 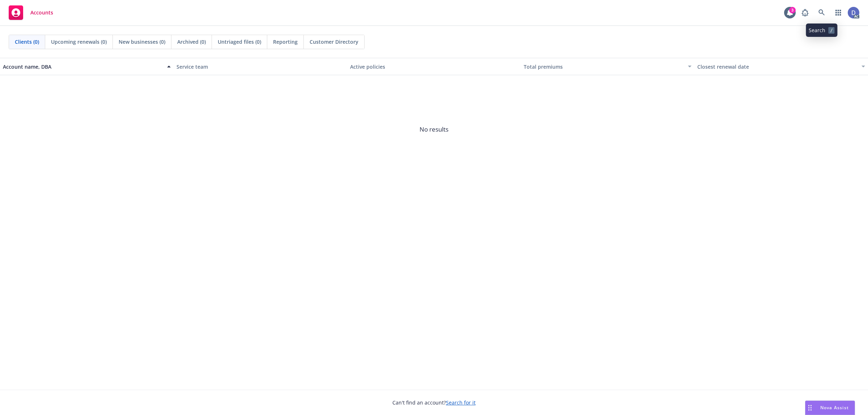 I want to click on a: Search for it, so click(x=460, y=402).